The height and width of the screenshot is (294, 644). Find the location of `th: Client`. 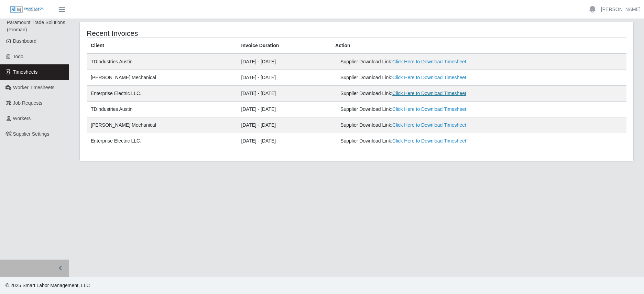

th: Client is located at coordinates (162, 46).